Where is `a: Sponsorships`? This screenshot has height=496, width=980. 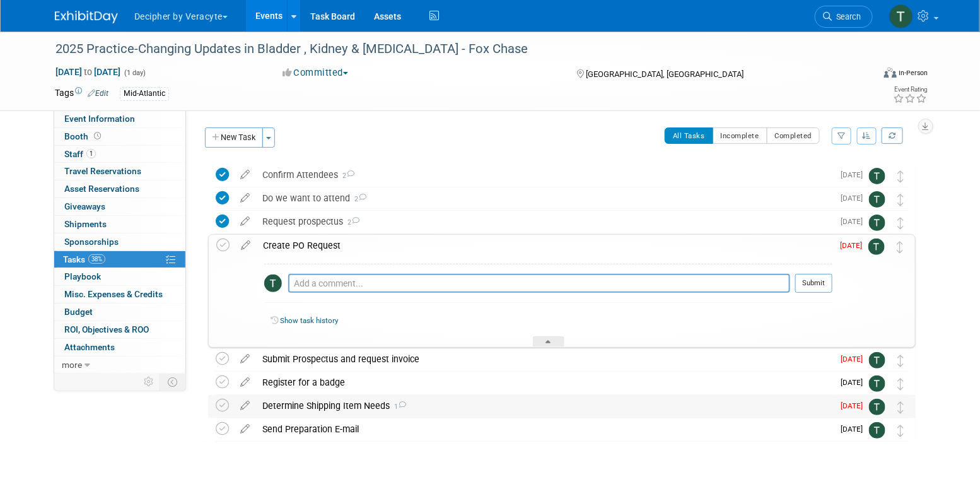
a: Sponsorships is located at coordinates (120, 241).